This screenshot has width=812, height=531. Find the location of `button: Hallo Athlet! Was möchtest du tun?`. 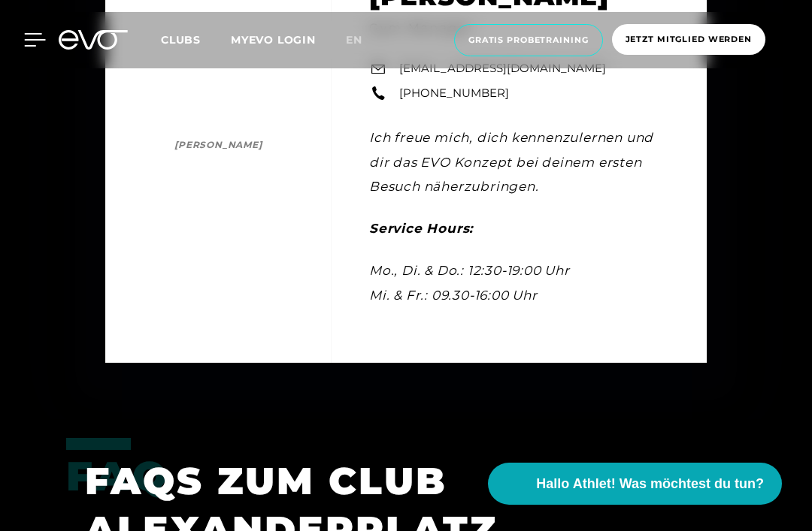

button: Hallo Athlet! Was möchtest du tun? is located at coordinates (634, 484).